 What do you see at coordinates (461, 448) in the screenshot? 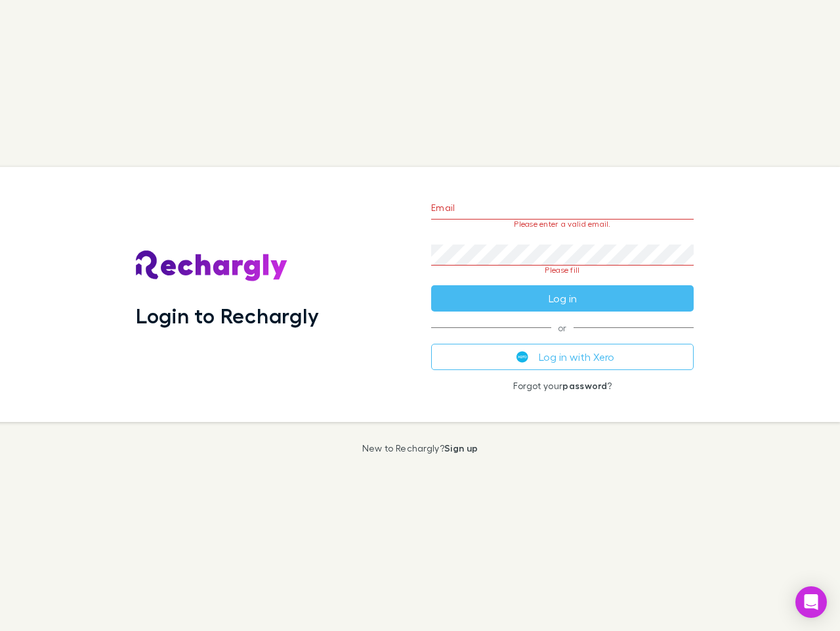
I see `a: Sign up` at bounding box center [461, 448].